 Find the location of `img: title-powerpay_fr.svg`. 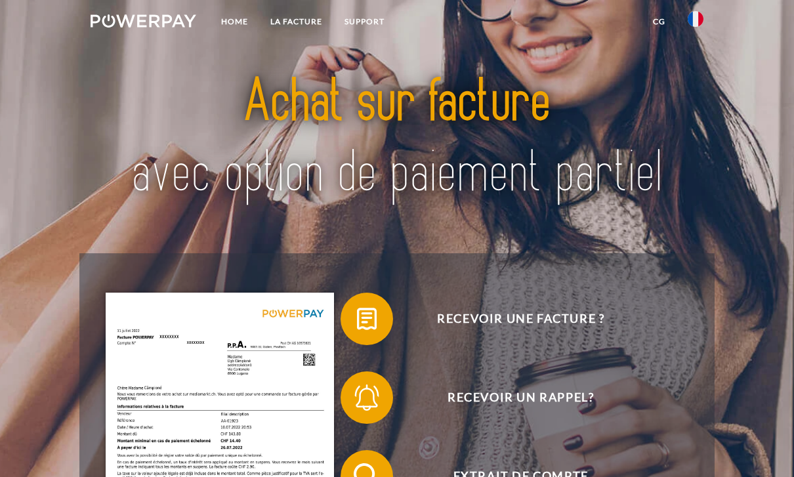

img: title-powerpay_fr.svg is located at coordinates (397, 138).